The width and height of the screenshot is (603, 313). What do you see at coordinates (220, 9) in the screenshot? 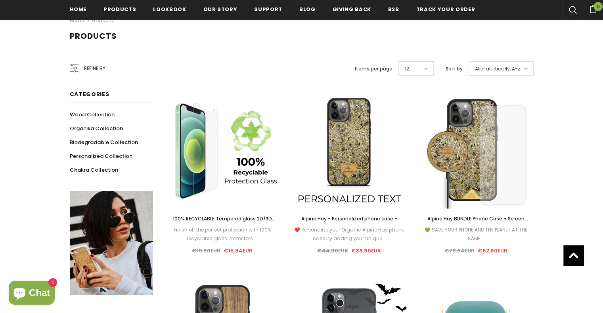
I see `span: Our Story` at bounding box center [220, 9].